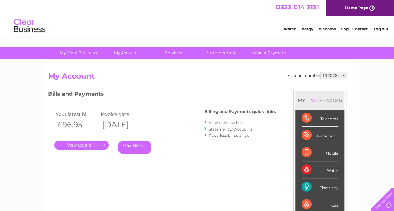 This screenshot has height=211, width=394. I want to click on a: View previous bills, so click(226, 123).